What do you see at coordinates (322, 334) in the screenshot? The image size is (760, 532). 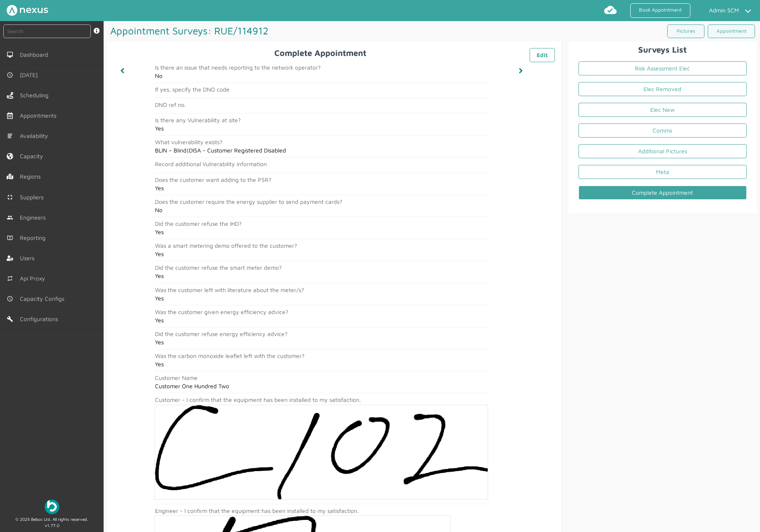 I see `h2: Did the customer refuse energy efficiency advice?` at bounding box center [322, 334].